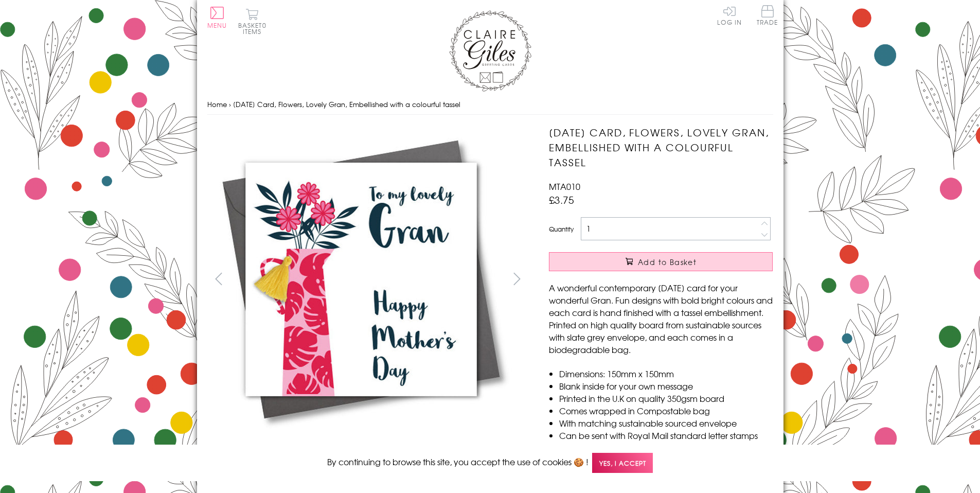 This screenshot has height=493, width=980. I want to click on span: Yes, I accept, so click(623, 463).